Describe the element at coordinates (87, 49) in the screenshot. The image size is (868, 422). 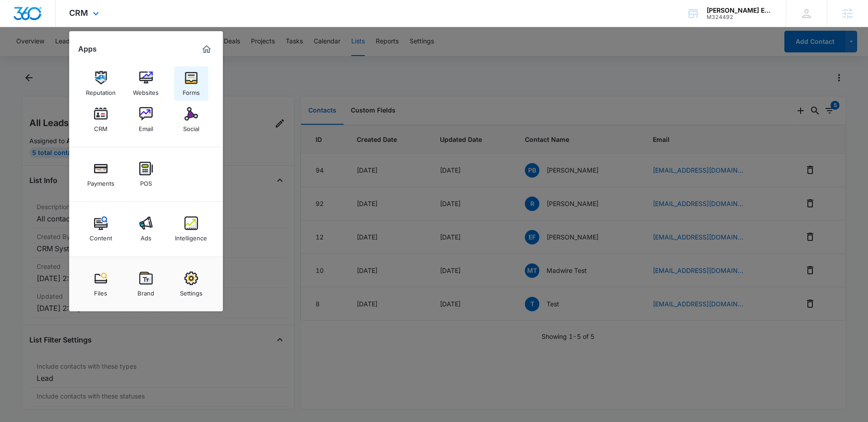
I see `h2: Apps` at that location.